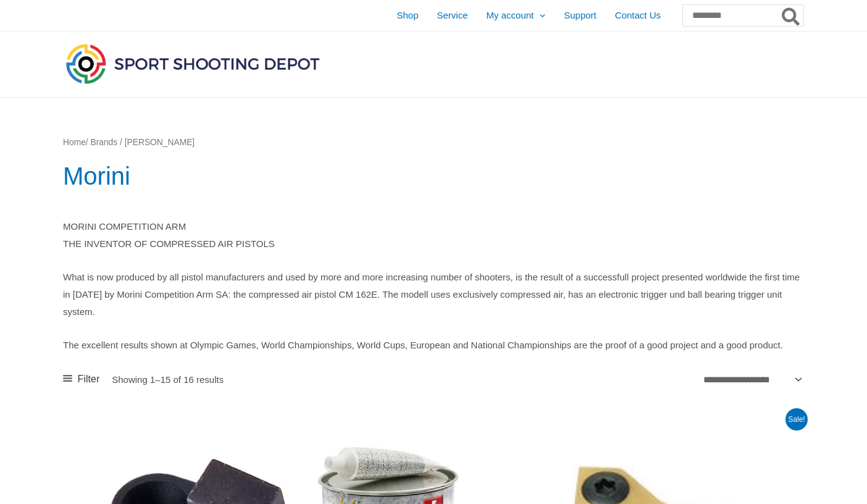 Image resolution: width=867 pixels, height=504 pixels. What do you see at coordinates (89, 379) in the screenshot?
I see `span: Filter` at bounding box center [89, 379].